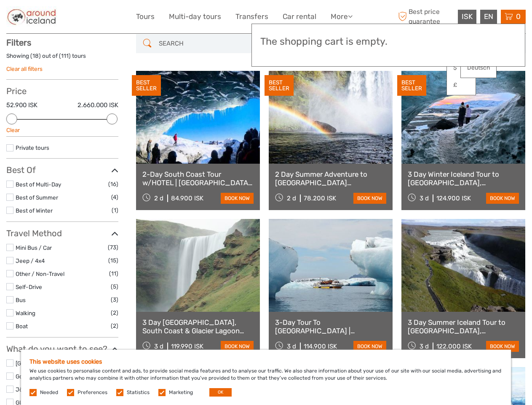  I want to click on a: Boat, so click(21, 326).